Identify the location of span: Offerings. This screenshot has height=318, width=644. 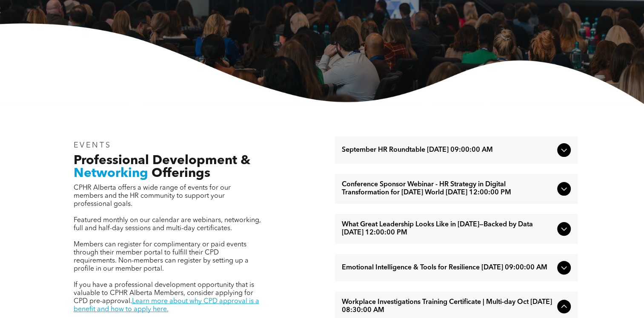
(181, 173).